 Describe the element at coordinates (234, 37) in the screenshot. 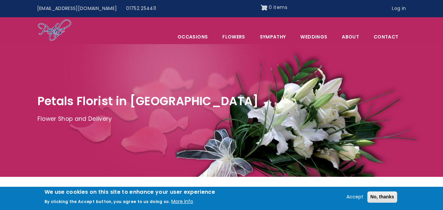

I see `a: Flowers` at that location.